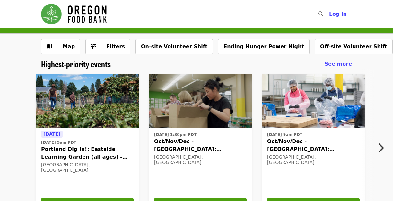  What do you see at coordinates (201, 101) in the screenshot?
I see `img: Oct/Nov/Dec - Portland: Repack/Sort (age 8+) organized by Oregon Food Bank` at bounding box center [201, 101].